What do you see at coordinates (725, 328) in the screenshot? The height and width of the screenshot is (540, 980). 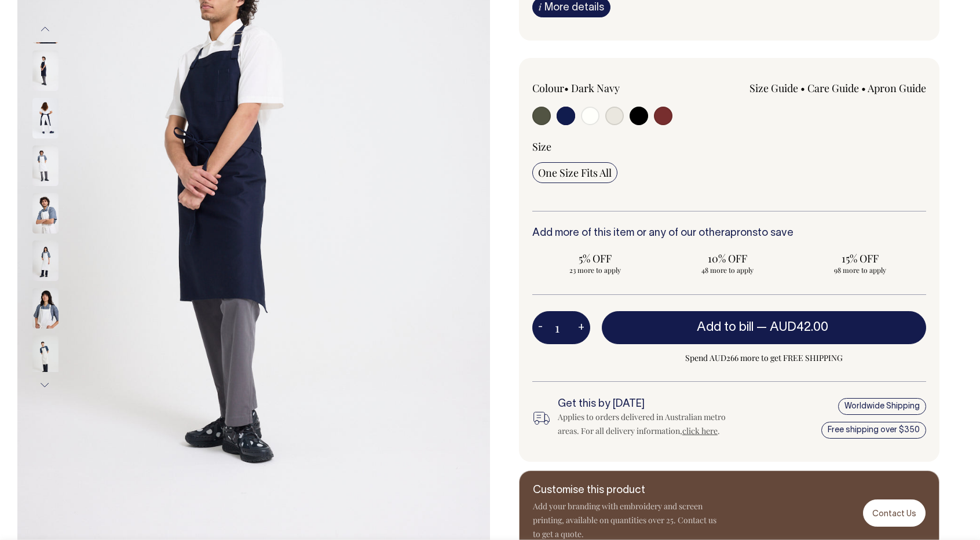 I see `span: Add to bill` at bounding box center [725, 328].